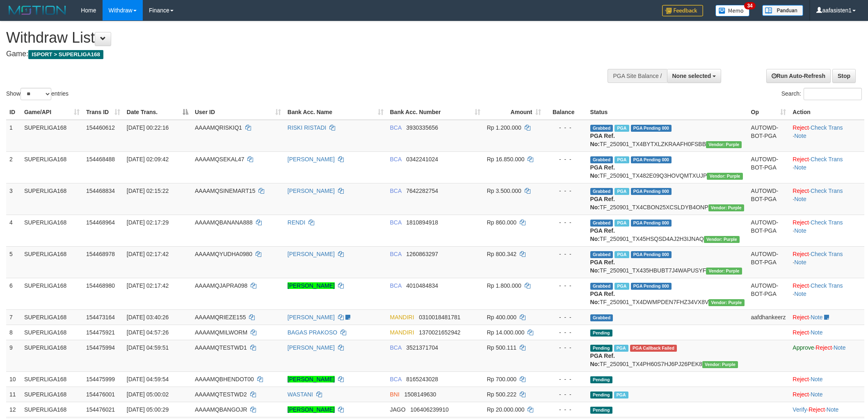  Describe the element at coordinates (65, 54) in the screenshot. I see `span: ISPORT > SUPERLIGA168` at that location.